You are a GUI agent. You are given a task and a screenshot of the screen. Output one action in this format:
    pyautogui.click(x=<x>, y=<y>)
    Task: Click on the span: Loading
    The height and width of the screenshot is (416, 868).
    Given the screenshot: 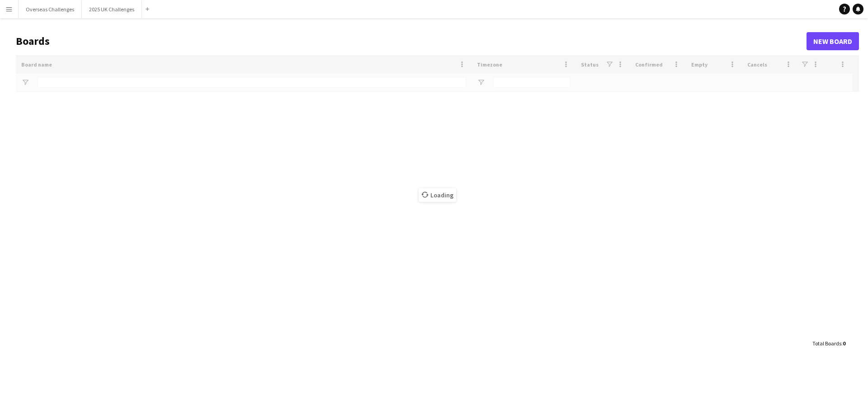 What is the action you would take?
    pyautogui.click(x=437, y=195)
    